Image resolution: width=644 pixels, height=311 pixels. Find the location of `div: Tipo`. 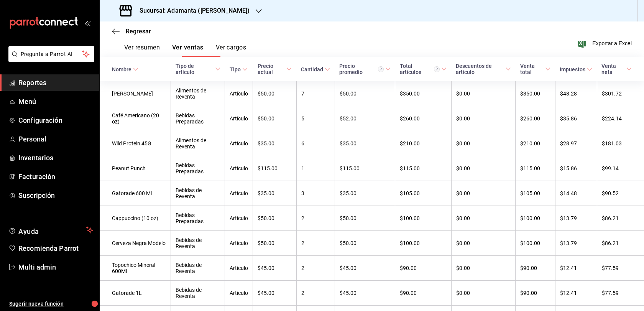

div: Tipo is located at coordinates (235, 69).